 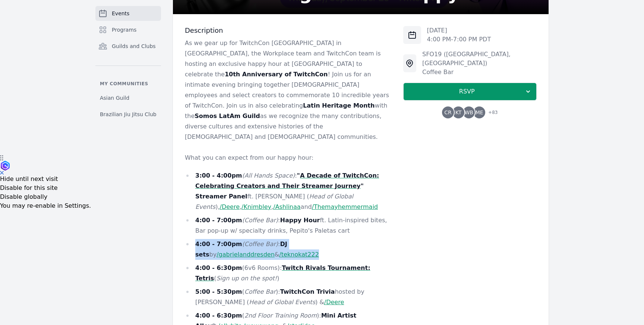 What do you see at coordinates (448, 112) in the screenshot?
I see `span: CR` at bounding box center [448, 112].